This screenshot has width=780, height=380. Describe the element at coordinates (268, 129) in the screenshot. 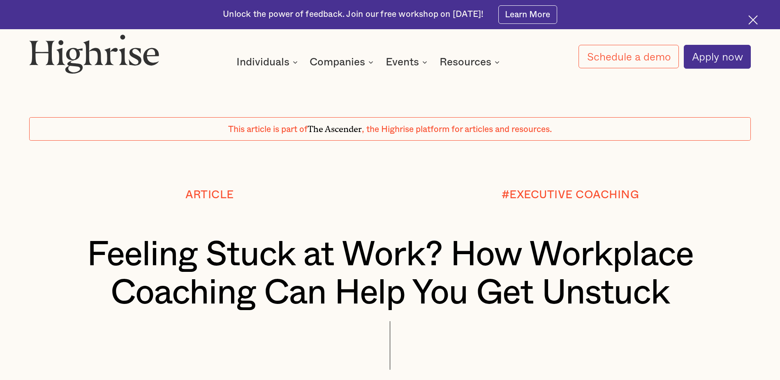

I see `span: This article is part of` at that location.